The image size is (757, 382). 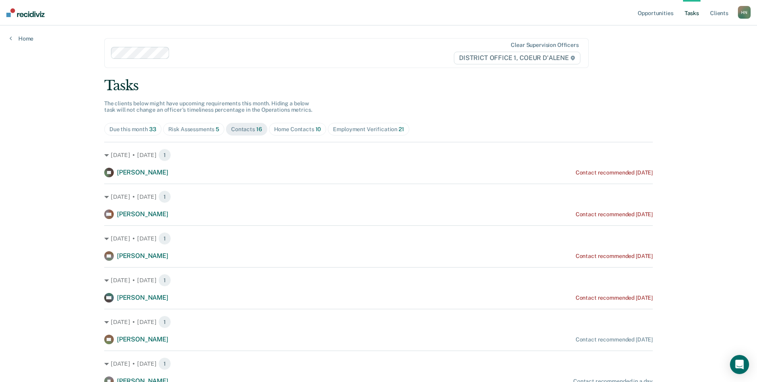 What do you see at coordinates (545, 45) in the screenshot?
I see `div: Clear supervision officers` at bounding box center [545, 45].